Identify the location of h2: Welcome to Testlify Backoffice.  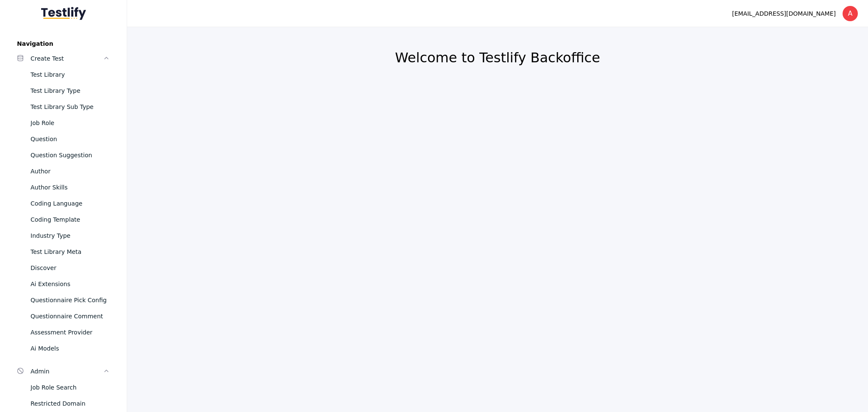
(498, 58).